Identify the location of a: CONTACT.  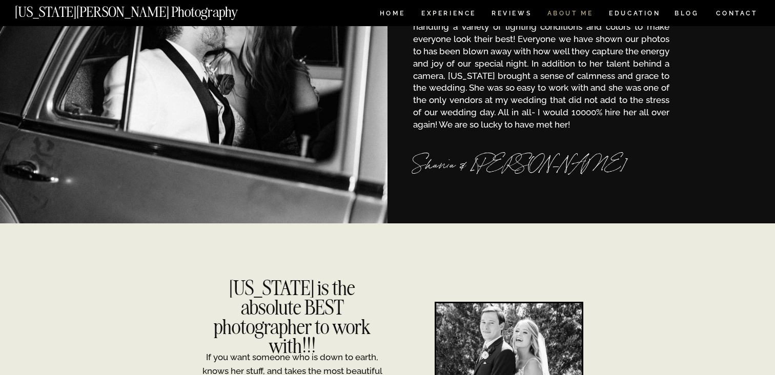
(736, 13).